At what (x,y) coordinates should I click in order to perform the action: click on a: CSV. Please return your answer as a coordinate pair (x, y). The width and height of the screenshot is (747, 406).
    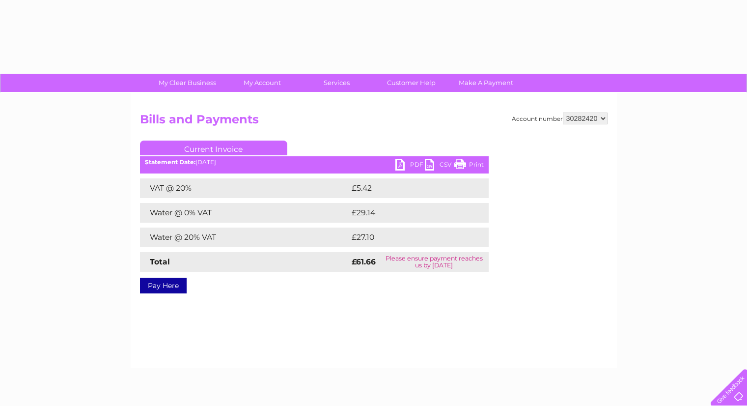
    Looking at the image, I should click on (440, 166).